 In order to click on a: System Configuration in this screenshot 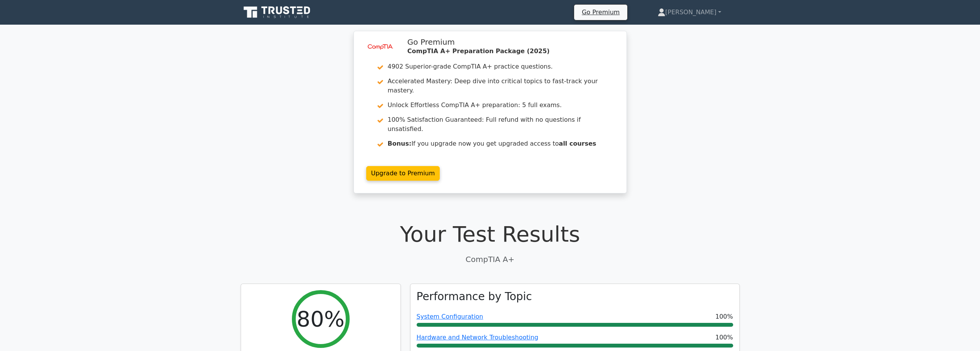, I will do `click(449, 316)`.